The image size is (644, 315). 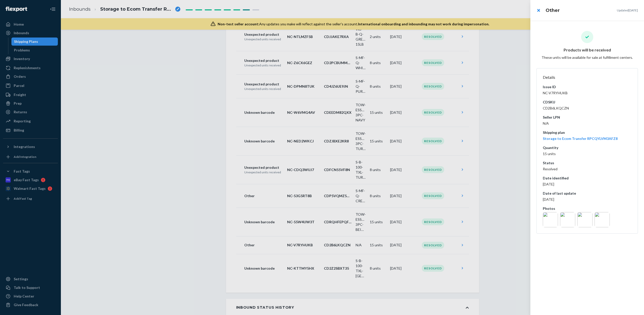 I want to click on dt: Seller LPN, so click(x=587, y=117).